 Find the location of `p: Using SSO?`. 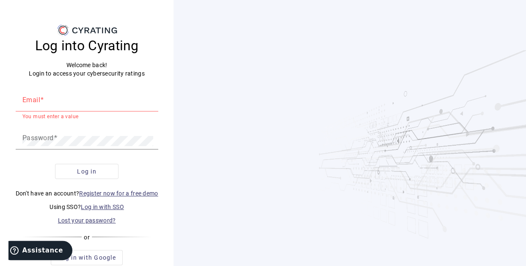

p: Using SSO? is located at coordinates (87, 207).